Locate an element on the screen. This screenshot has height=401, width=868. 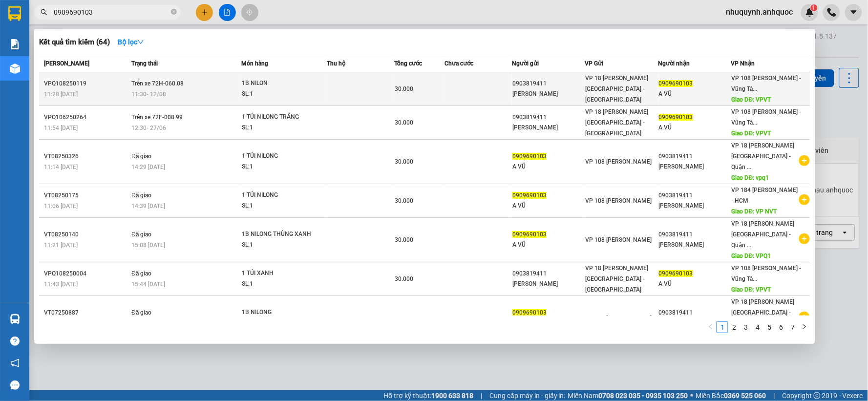
span: notification is located at coordinates (14, 363).